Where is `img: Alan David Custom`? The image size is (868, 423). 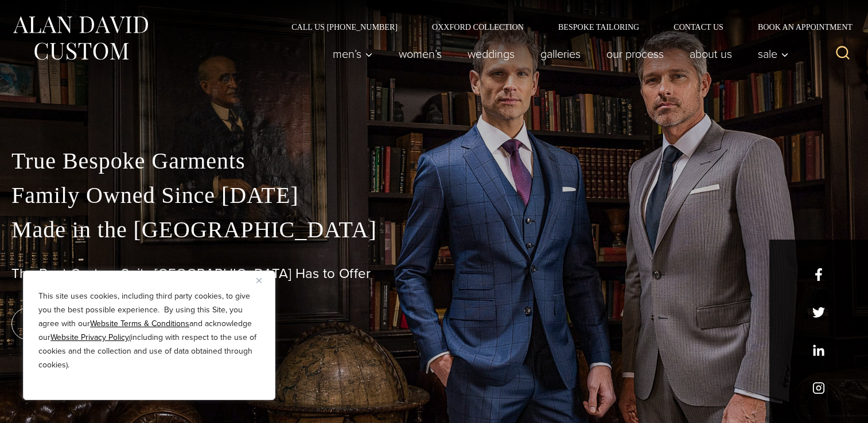 img: Alan David Custom is located at coordinates (80, 38).